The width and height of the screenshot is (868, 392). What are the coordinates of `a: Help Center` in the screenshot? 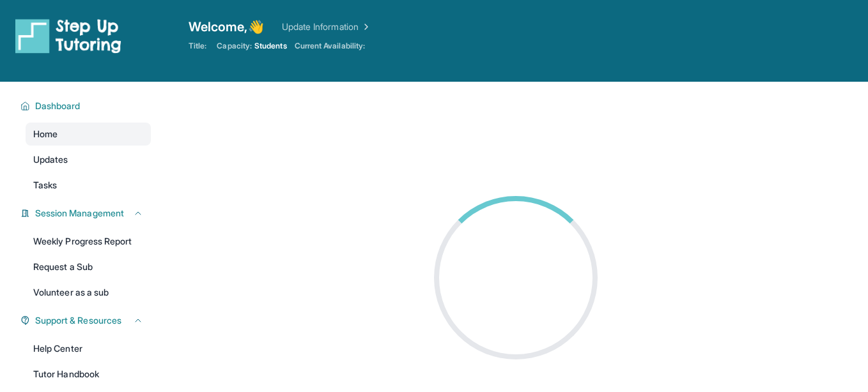 It's located at (88, 349).